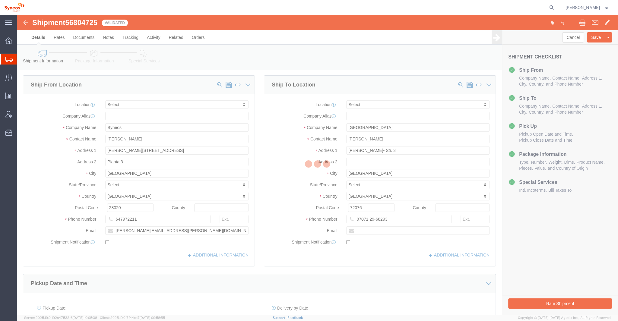 This screenshot has width=618, height=321. I want to click on img: logo, so click(14, 8).